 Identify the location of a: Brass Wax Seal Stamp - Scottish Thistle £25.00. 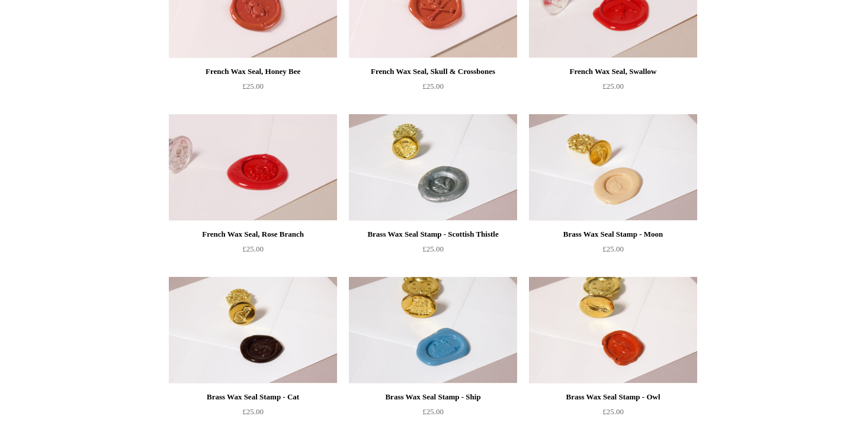
(433, 252).